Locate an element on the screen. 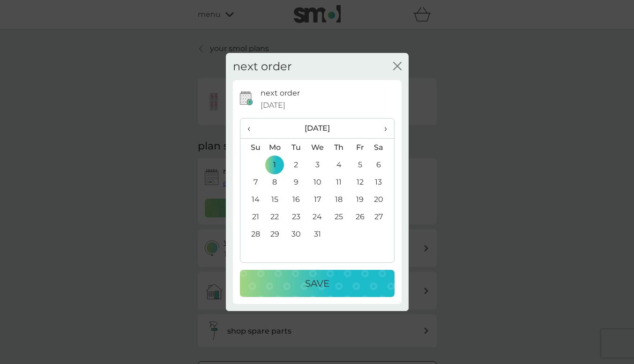 The height and width of the screenshot is (364, 634). td: 6 is located at coordinates (382, 164).